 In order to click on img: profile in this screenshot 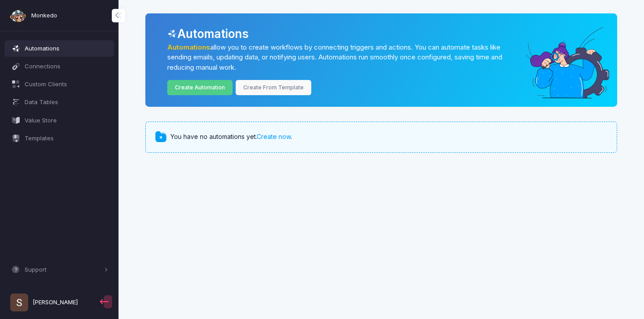, I will do `click(19, 302)`.